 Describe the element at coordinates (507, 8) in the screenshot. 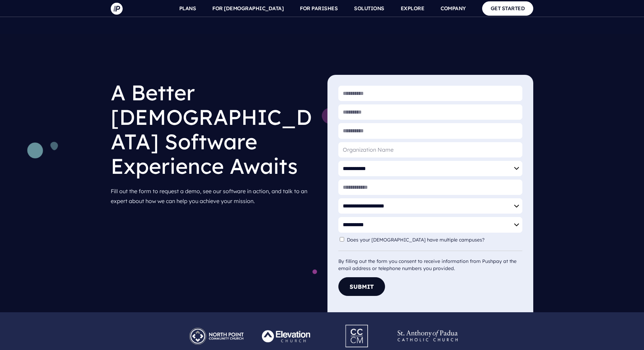

I see `a: GET STARTED` at that location.